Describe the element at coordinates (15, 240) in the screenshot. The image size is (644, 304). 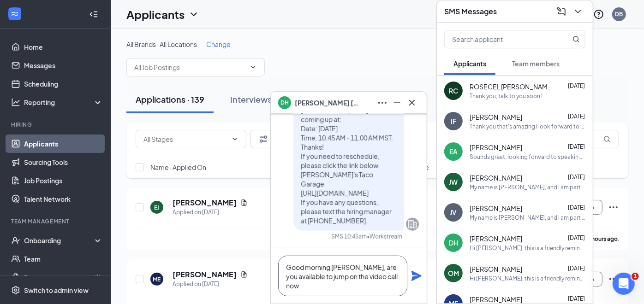
I see `svg: UserCheck` at that location.